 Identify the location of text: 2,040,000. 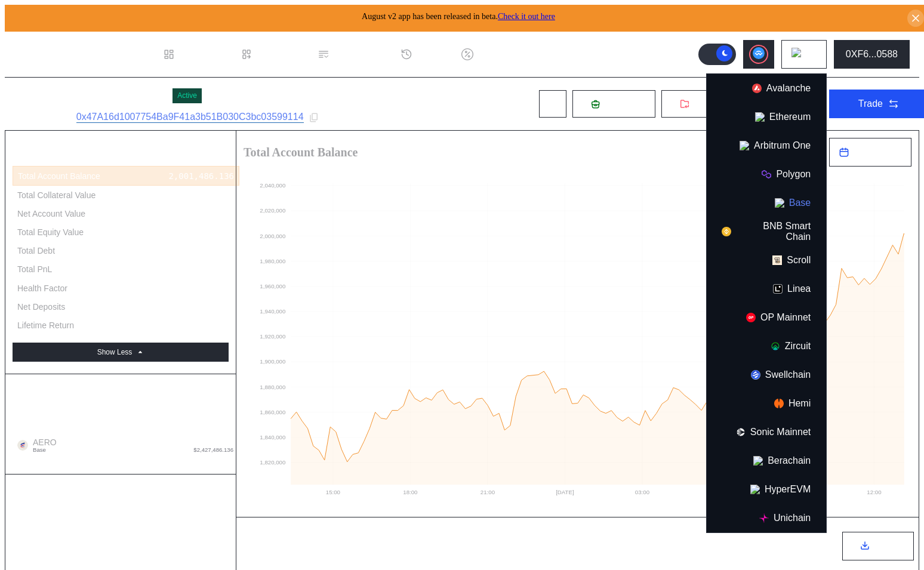
(273, 185).